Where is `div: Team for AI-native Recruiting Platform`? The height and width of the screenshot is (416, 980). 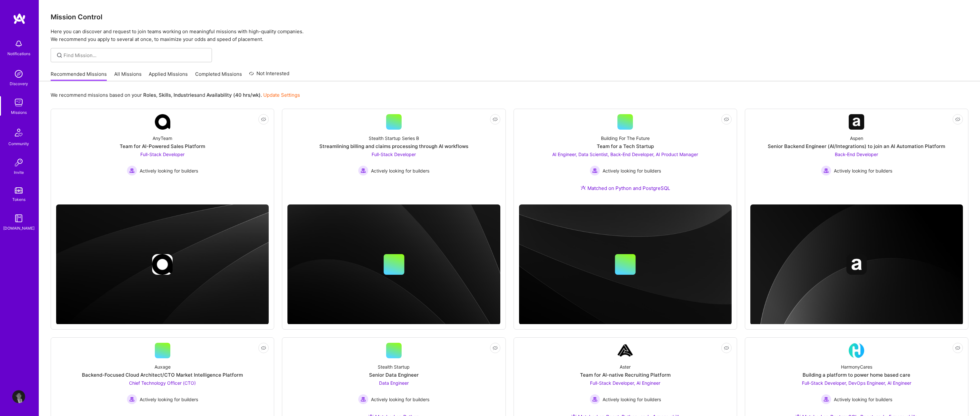 div: Team for AI-native Recruiting Platform is located at coordinates (625, 375).